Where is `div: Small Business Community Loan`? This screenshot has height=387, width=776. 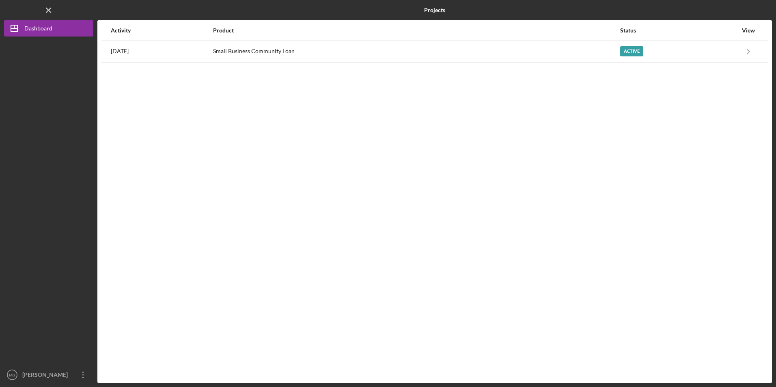 div: Small Business Community Loan is located at coordinates (416, 52).